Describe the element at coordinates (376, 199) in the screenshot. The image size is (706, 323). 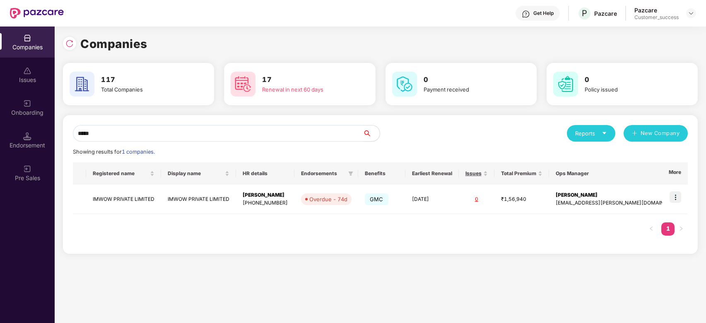
I see `span: GMC` at that location.